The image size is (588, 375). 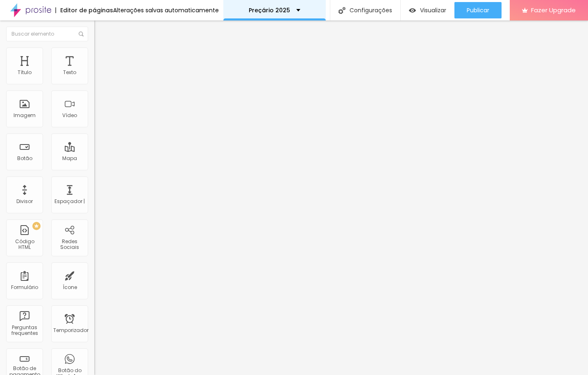 What do you see at coordinates (478, 10) in the screenshot?
I see `span: Publicar` at bounding box center [478, 10].